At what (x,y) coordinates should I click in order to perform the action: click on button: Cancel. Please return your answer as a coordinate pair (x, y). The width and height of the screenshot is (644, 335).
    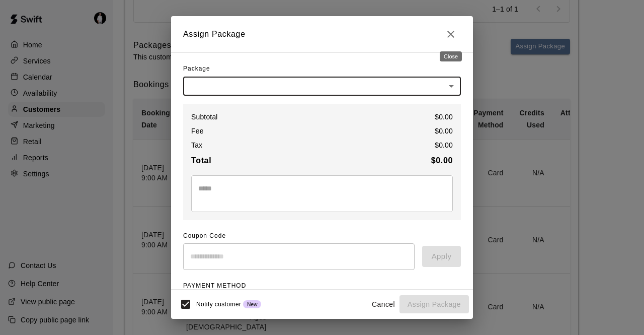
    Looking at the image, I should click on (383, 304).